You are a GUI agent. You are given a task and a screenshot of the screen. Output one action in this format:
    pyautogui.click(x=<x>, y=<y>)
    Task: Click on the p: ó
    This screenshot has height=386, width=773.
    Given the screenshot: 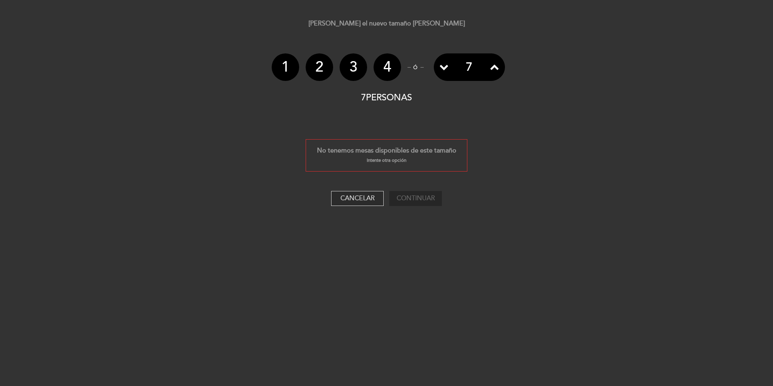 What is the action you would take?
    pyautogui.click(x=416, y=68)
    